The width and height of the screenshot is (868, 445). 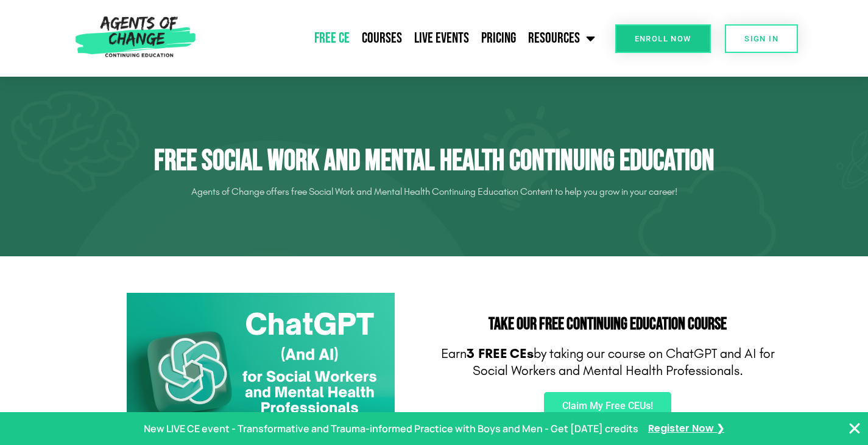 I want to click on b: 3 FREE CEs, so click(x=500, y=353).